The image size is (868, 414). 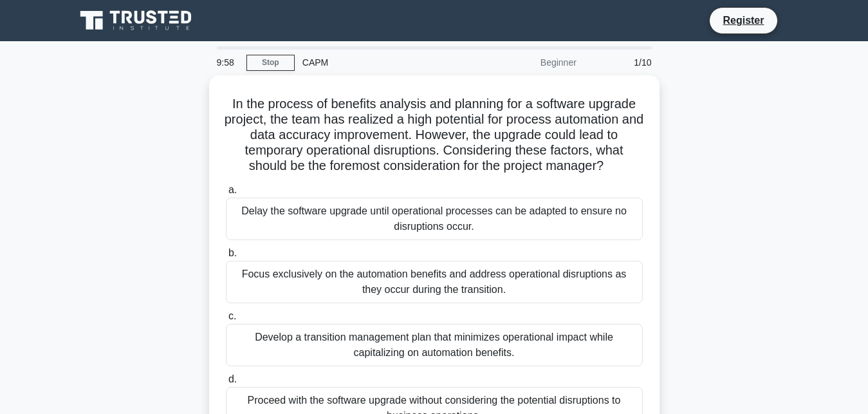 I want to click on div: 9:58, so click(x=228, y=62).